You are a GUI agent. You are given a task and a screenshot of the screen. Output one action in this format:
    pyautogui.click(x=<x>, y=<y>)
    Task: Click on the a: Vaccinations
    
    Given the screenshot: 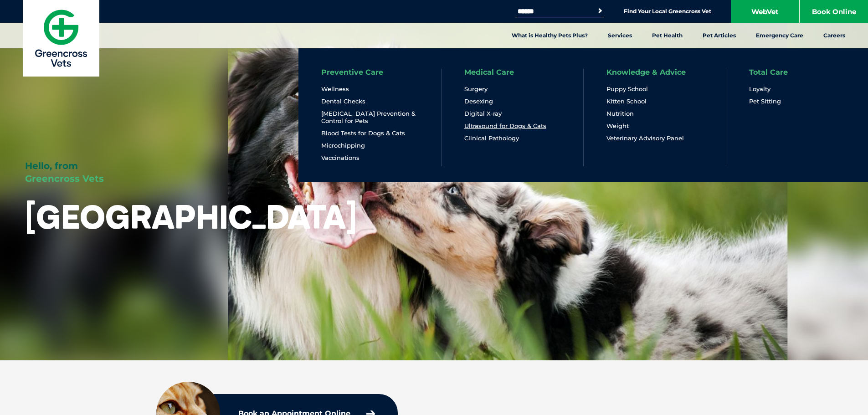 What is the action you would take?
    pyautogui.click(x=340, y=158)
    